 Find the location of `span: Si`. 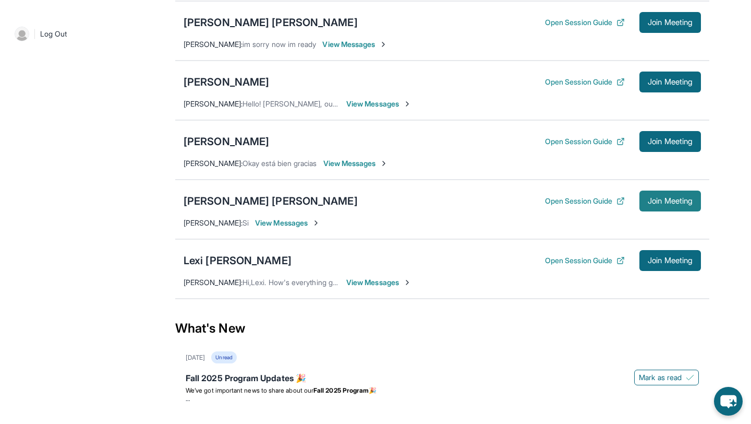

span: Si is located at coordinates (246, 222).